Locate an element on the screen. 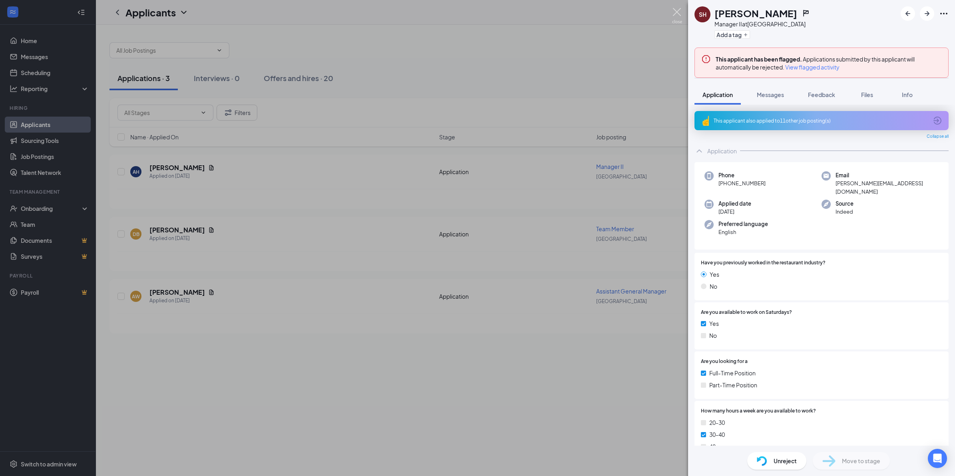 This screenshot has height=476, width=955. span: 20-30 is located at coordinates (717, 423).